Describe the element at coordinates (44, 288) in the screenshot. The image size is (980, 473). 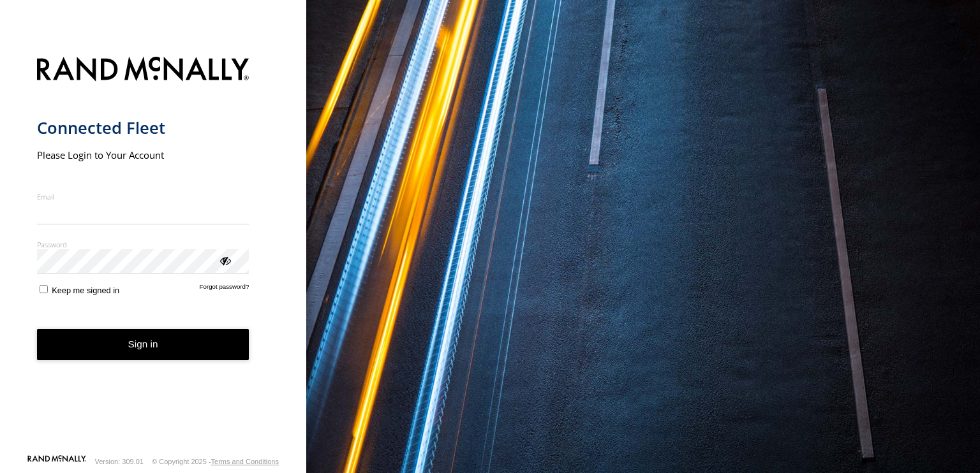
I see `input: Keep me signed in` at that location.